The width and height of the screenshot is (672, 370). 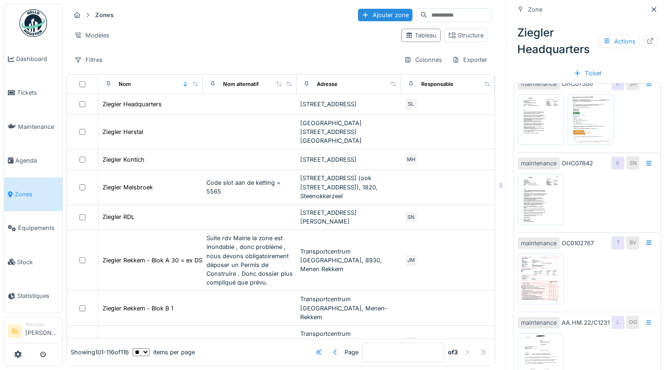 What do you see at coordinates (421, 35) in the screenshot?
I see `div: Tableau` at bounding box center [421, 35].